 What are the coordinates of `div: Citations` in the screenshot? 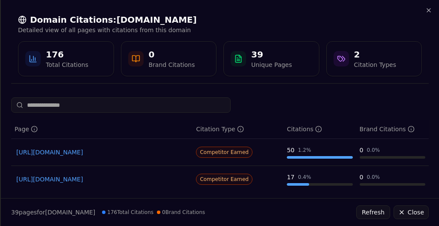 It's located at (304, 129).